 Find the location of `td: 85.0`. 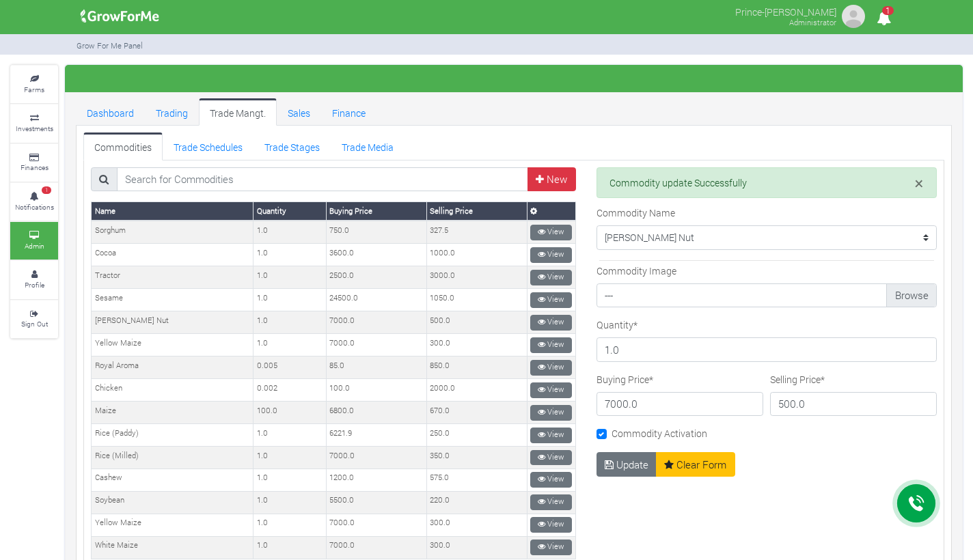

td: 85.0 is located at coordinates (375, 367).